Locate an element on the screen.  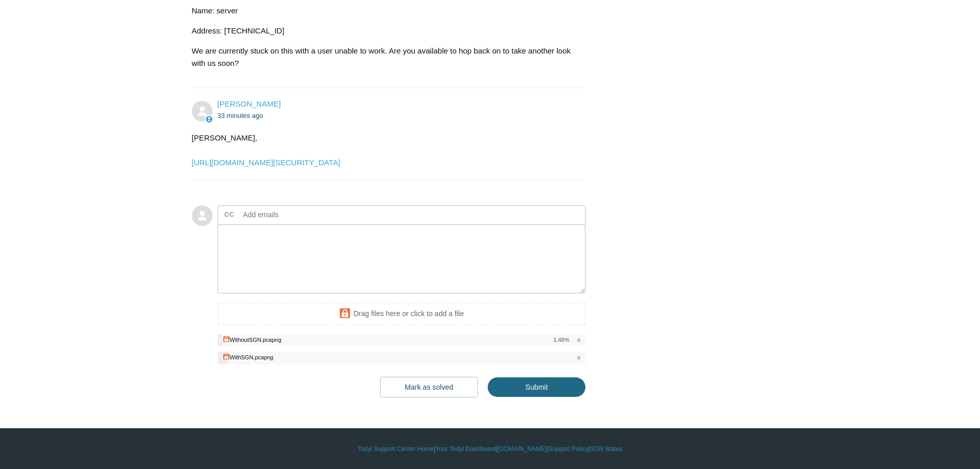
img: logo.png is located at coordinates (226, 339).